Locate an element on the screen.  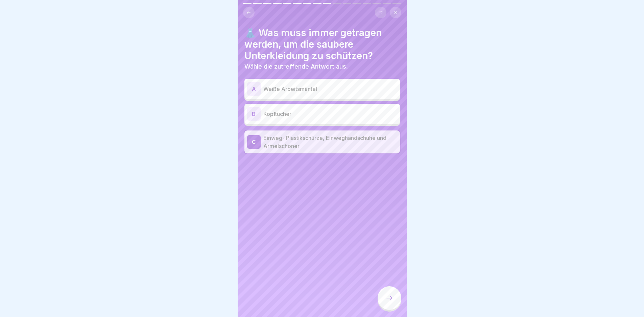
div: C is located at coordinates (254, 142).